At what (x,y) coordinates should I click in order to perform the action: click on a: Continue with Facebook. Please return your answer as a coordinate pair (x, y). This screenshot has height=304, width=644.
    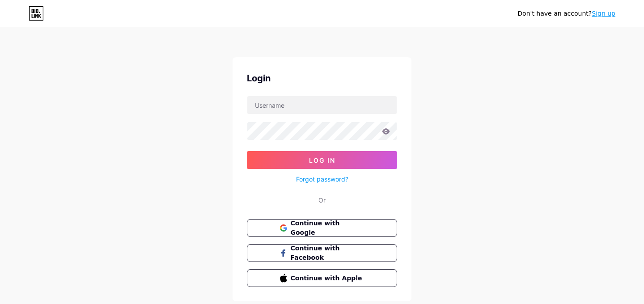
    Looking at the image, I should click on (322, 253).